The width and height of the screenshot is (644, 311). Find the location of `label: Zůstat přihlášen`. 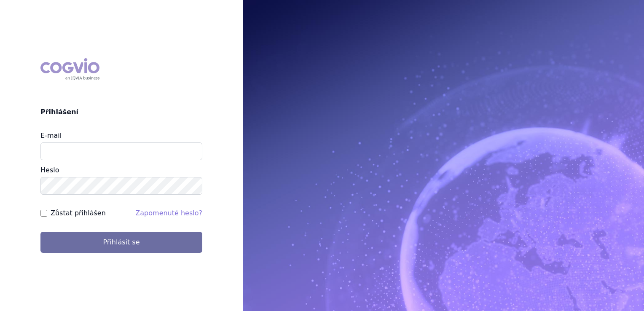

label: Zůstat přihlášen is located at coordinates (78, 213).